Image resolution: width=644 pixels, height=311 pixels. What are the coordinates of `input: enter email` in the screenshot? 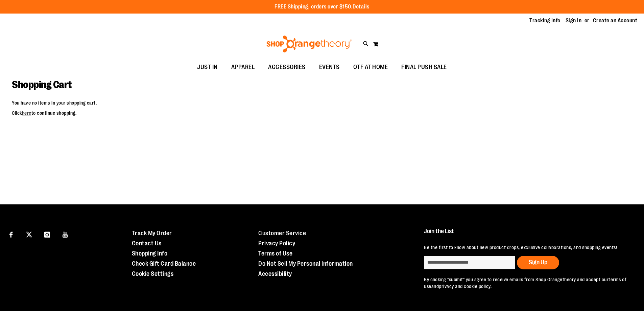 It's located at (470, 263).